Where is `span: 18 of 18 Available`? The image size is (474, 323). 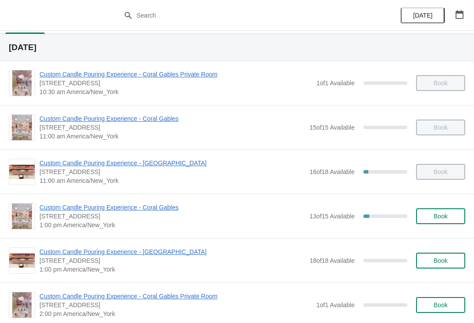
span: 18 of 18 Available is located at coordinates (332, 260).